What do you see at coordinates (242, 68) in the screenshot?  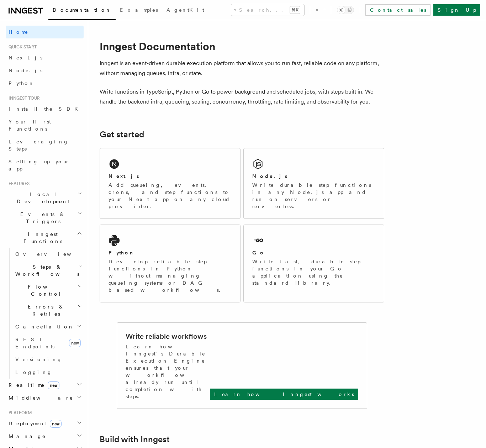 I see `p: Inngest is an event-driven durable execution platform that allows you to run fast, reliable code ...` at bounding box center [242, 68].